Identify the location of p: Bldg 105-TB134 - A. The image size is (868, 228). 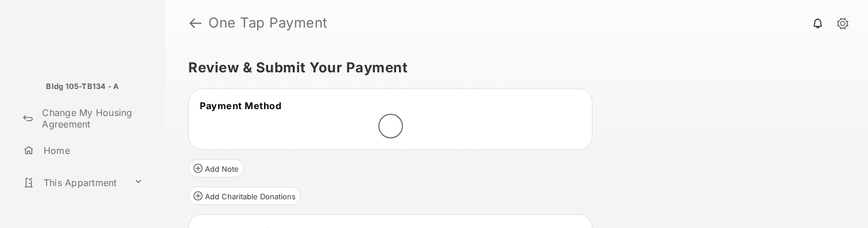
(82, 87).